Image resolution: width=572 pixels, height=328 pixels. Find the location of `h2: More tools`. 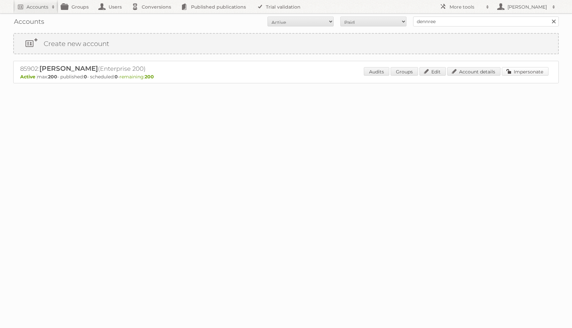

h2: More tools is located at coordinates (466, 7).